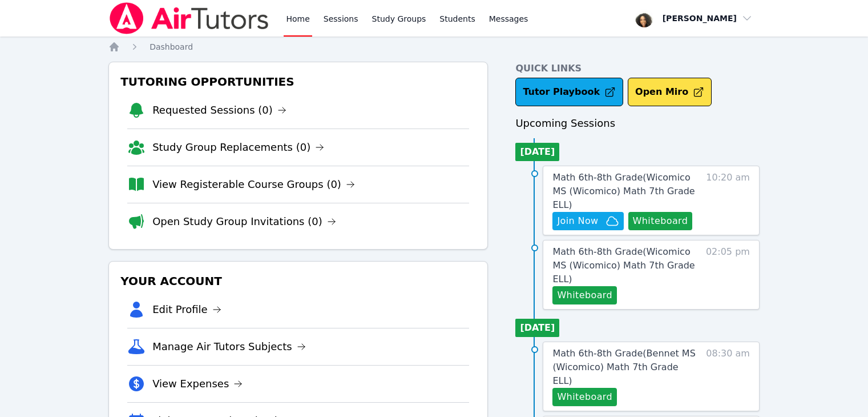  What do you see at coordinates (238, 147) in the screenshot?
I see `a: Study Group Replacements (0)` at bounding box center [238, 147].